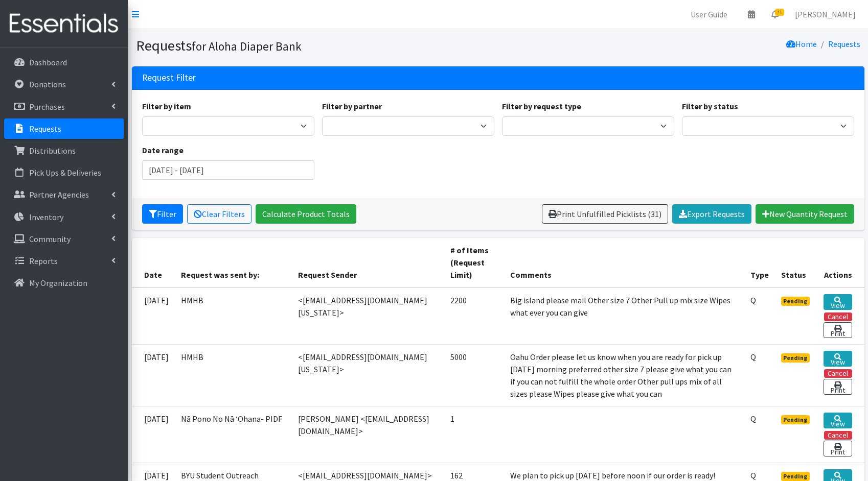  Describe the element at coordinates (59, 194) in the screenshot. I see `p: Partner Agencies` at that location.